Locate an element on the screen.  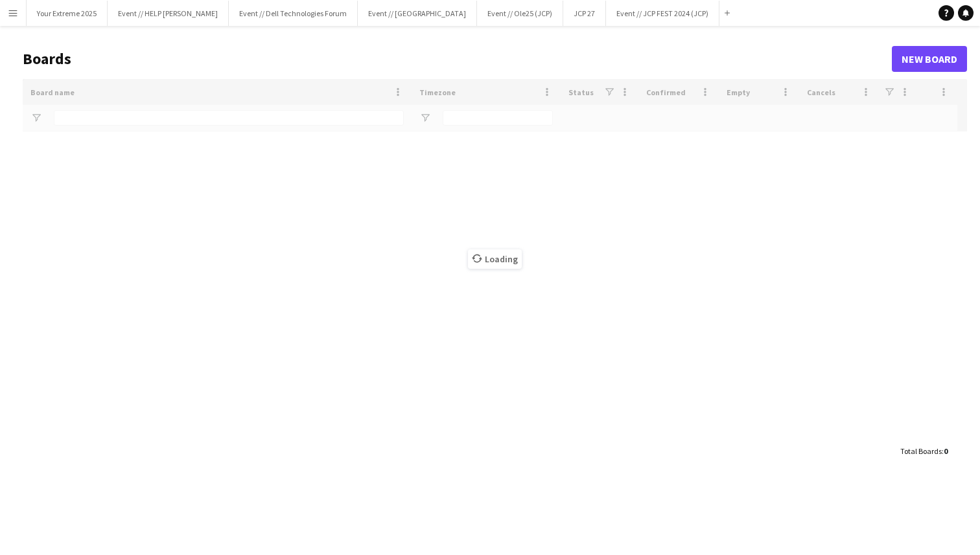
button: JCP 27 is located at coordinates (585, 13).